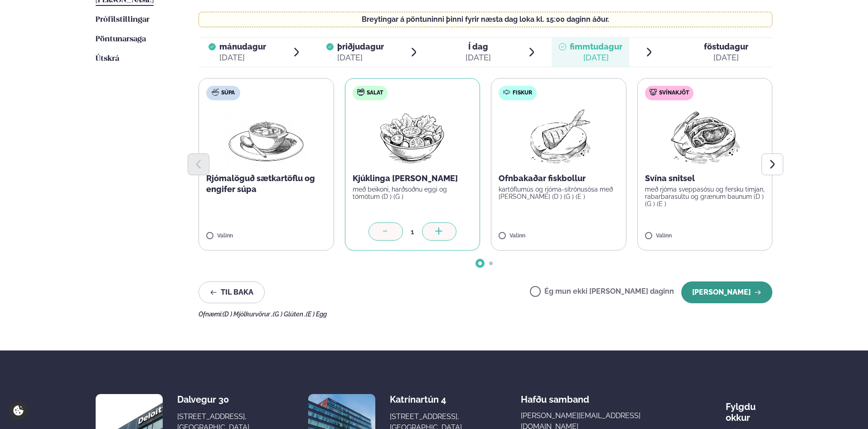 The width and height of the screenshot is (868, 429). I want to click on span: (D ) Mjólkurvörur ,, so click(247, 314).